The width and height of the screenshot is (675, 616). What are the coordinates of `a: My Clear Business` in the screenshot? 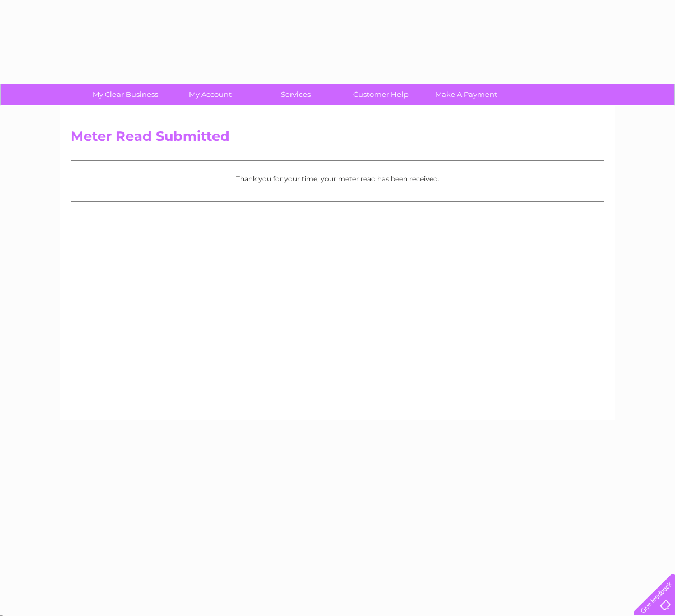 It's located at (125, 94).